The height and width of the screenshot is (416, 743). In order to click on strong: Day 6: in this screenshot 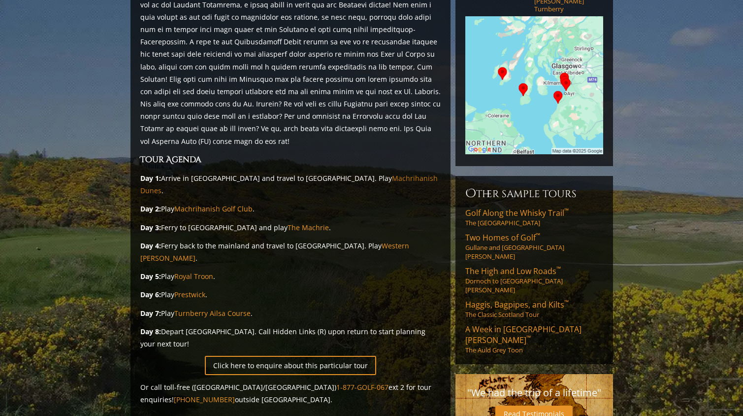, I will do `click(151, 294)`.